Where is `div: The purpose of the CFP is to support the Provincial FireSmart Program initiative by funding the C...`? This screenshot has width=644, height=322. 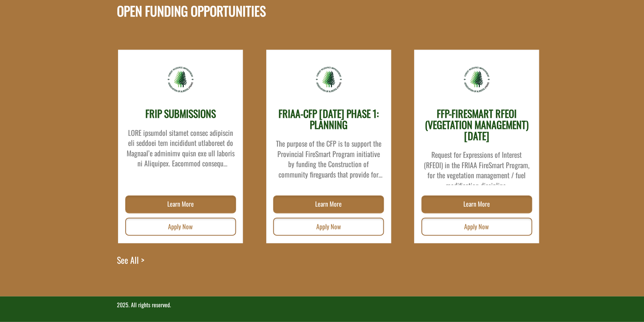 div: The purpose of the CFP is to support the Provincial FireSmart Program initiative by funding the C... is located at coordinates (328, 157).